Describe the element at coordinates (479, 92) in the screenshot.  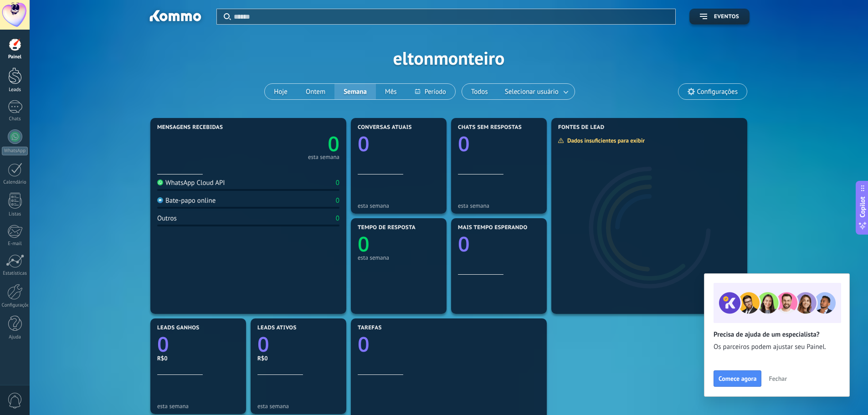
I see `button: Todos` at that location.